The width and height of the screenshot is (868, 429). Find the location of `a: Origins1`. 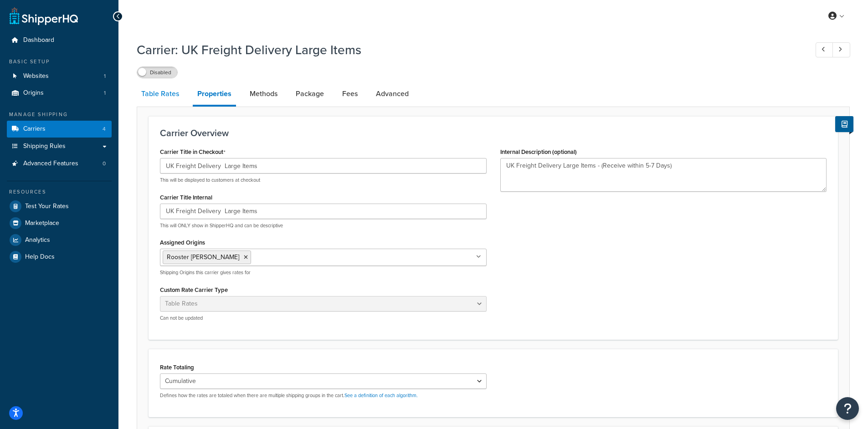

a: Origins1 is located at coordinates (60, 93).